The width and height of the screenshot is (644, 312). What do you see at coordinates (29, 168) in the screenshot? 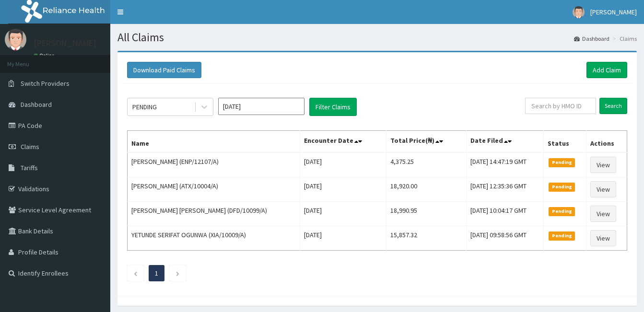
I see `span: Tariffs` at bounding box center [29, 168].